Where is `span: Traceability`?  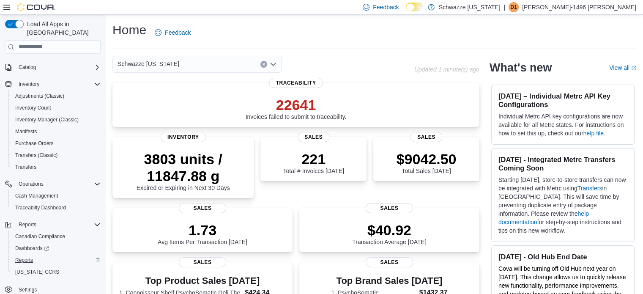 span: Traceability is located at coordinates (295, 83).